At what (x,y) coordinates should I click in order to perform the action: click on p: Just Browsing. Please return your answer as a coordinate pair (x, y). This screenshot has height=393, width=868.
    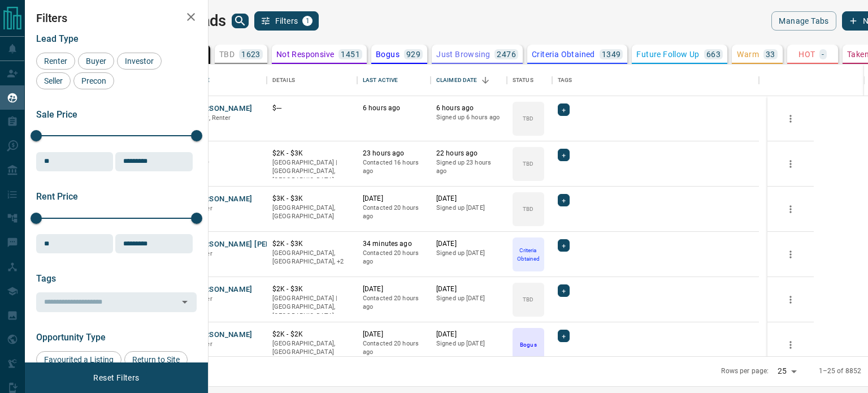
    Looking at the image, I should click on (463, 54).